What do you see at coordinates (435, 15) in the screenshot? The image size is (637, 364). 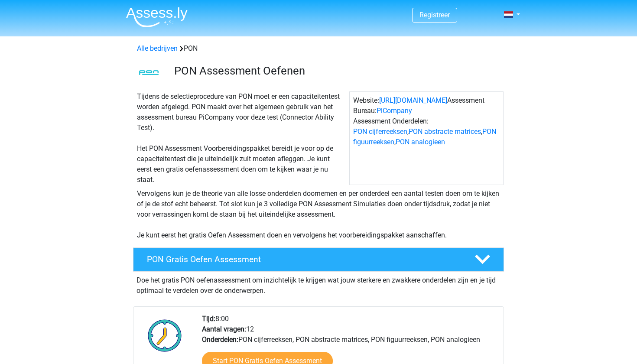 I see `a: Registreer` at bounding box center [435, 15].